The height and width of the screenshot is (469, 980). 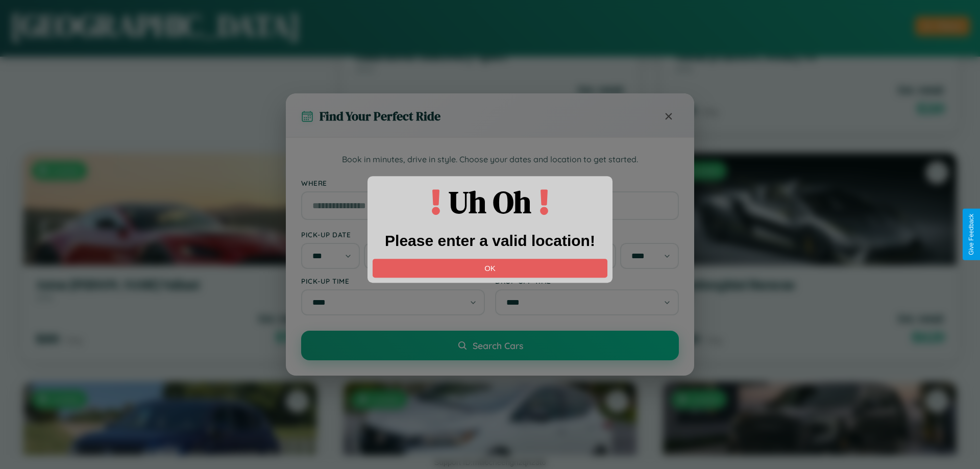 I want to click on label: Pick-up Time, so click(x=393, y=281).